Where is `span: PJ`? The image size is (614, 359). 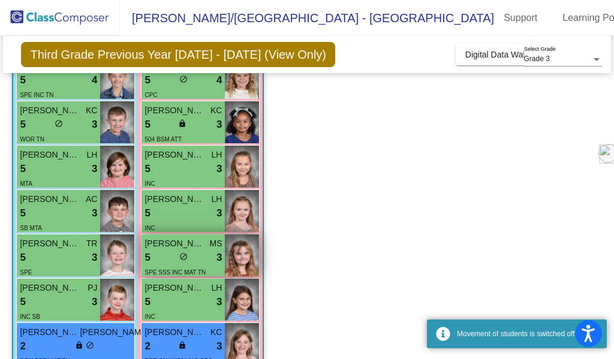
span: PJ is located at coordinates (92, 288).